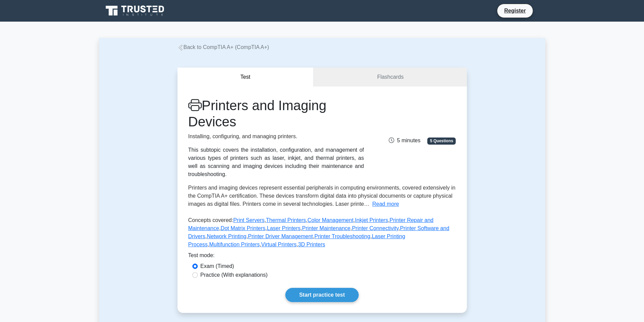 The image size is (644, 322). Describe the element at coordinates (322, 196) in the screenshot. I see `span: Printers and imaging devices represent essential peripherals in computing environments, covered e...` at that location.